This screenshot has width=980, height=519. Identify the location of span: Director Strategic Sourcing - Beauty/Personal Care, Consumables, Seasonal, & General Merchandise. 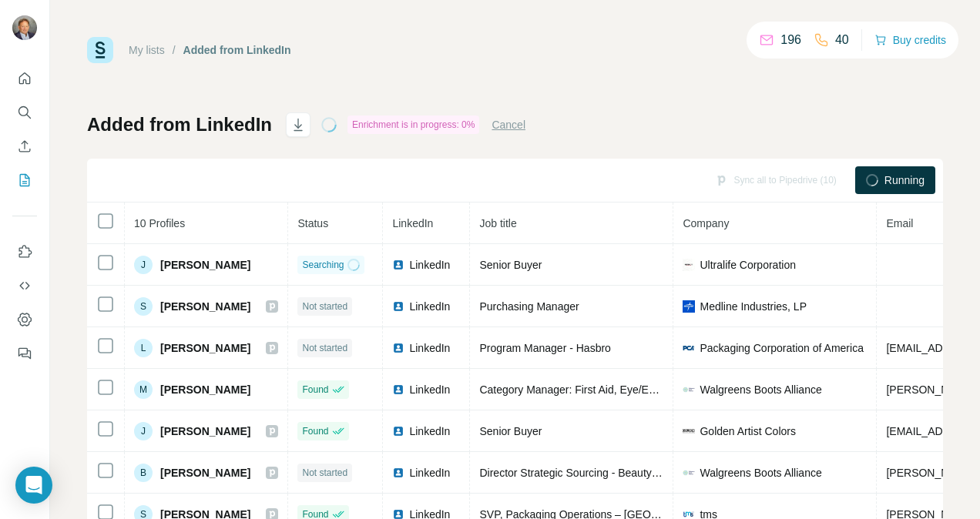
(722, 473).